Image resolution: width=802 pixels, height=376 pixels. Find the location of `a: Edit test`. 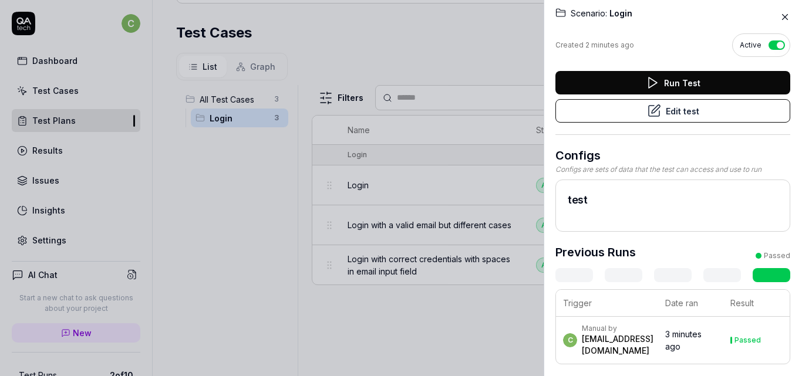

a: Edit test is located at coordinates (673, 111).